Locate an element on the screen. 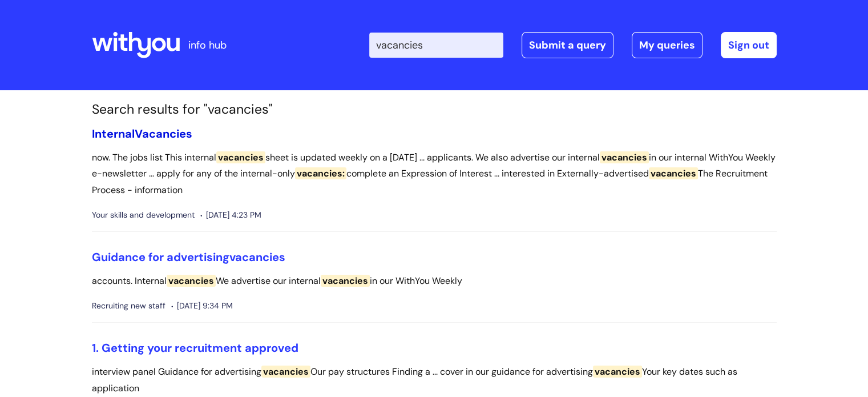 This screenshot has height=397, width=868. a: Submit a query is located at coordinates (567, 45).